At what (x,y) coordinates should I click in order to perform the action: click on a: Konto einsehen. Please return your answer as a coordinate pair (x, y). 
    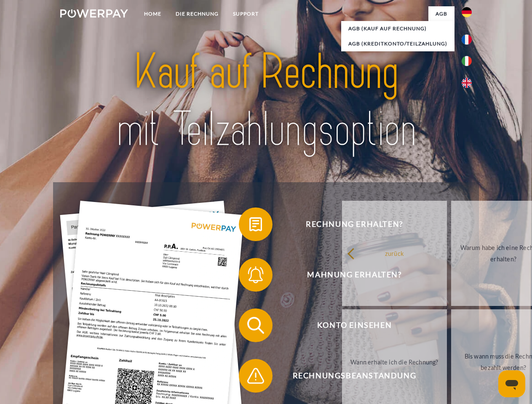
    Looking at the image, I should click on (348, 326).